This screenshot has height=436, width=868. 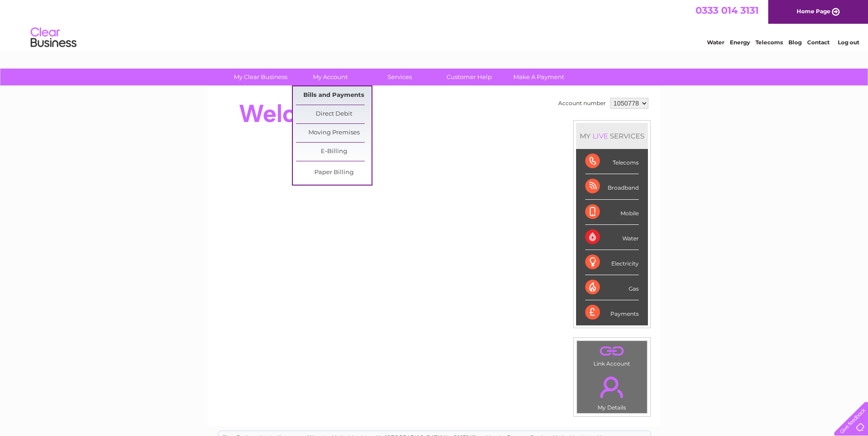 I want to click on a: My Clear Business, so click(x=261, y=77).